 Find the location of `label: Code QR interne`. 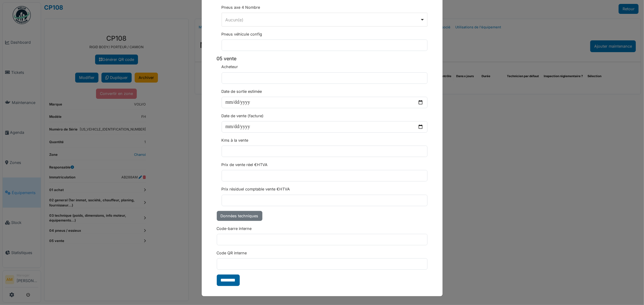

label: Code QR interne is located at coordinates (232, 253).